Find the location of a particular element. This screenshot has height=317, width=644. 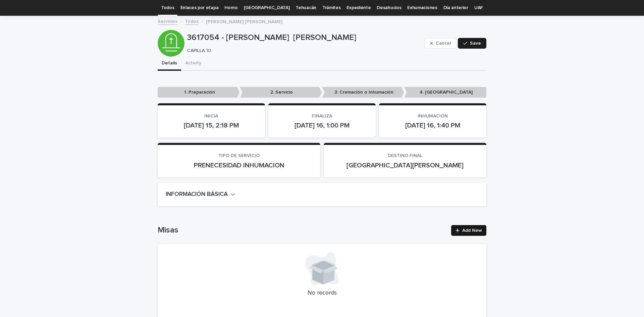

button: Cancel is located at coordinates (441, 43).